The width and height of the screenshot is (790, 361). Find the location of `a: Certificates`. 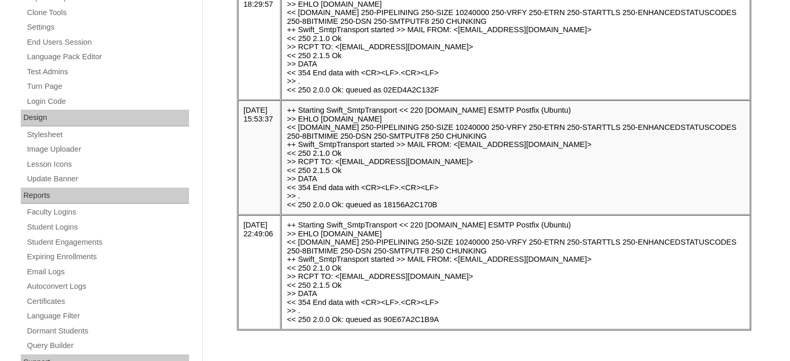

a: Certificates is located at coordinates (108, 301).